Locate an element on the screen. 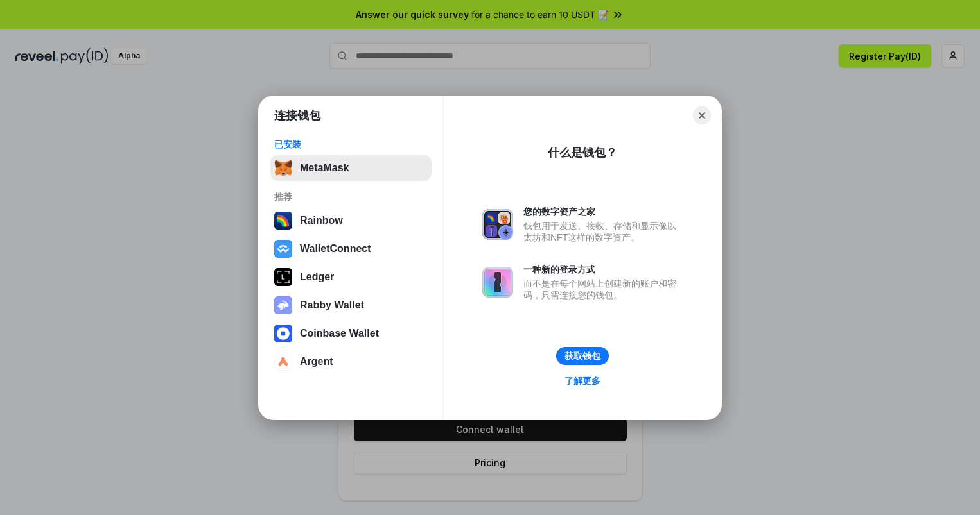 This screenshot has width=980, height=515. a: 了解更多 is located at coordinates (582, 381).